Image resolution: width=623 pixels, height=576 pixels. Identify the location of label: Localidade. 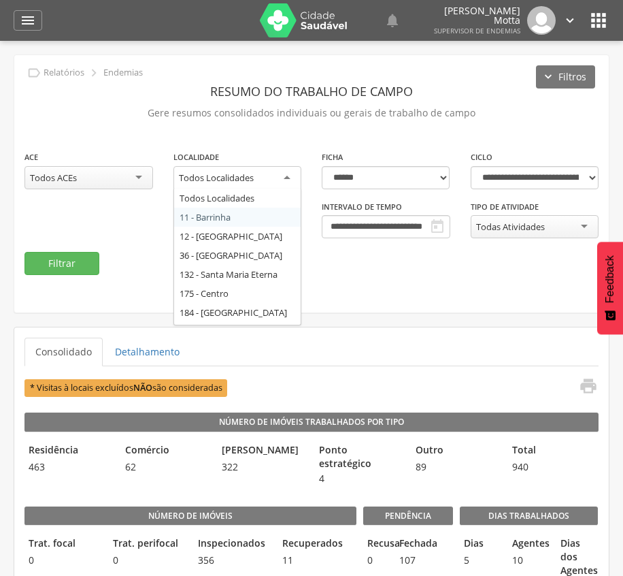
(196, 157).